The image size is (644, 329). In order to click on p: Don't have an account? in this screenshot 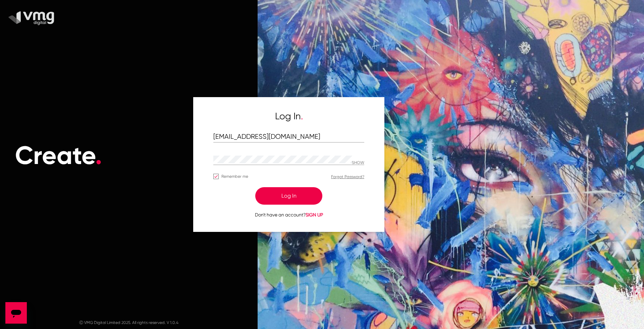, I will do `click(289, 214)`.